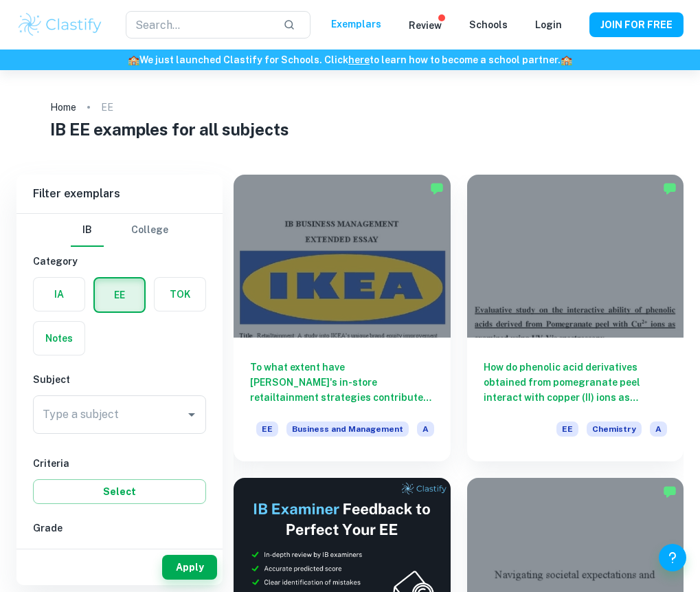 Image resolution: width=700 pixels, height=592 pixels. I want to click on button: Open, so click(192, 414).